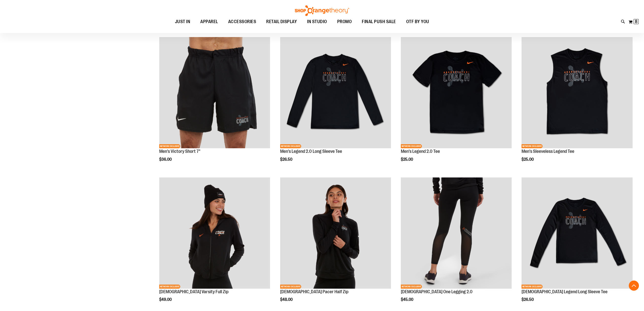 The height and width of the screenshot is (311, 644). I want to click on img: OTF Ladies Coach FA23 Pacer Half Zip - Black primary image, so click(335, 233).